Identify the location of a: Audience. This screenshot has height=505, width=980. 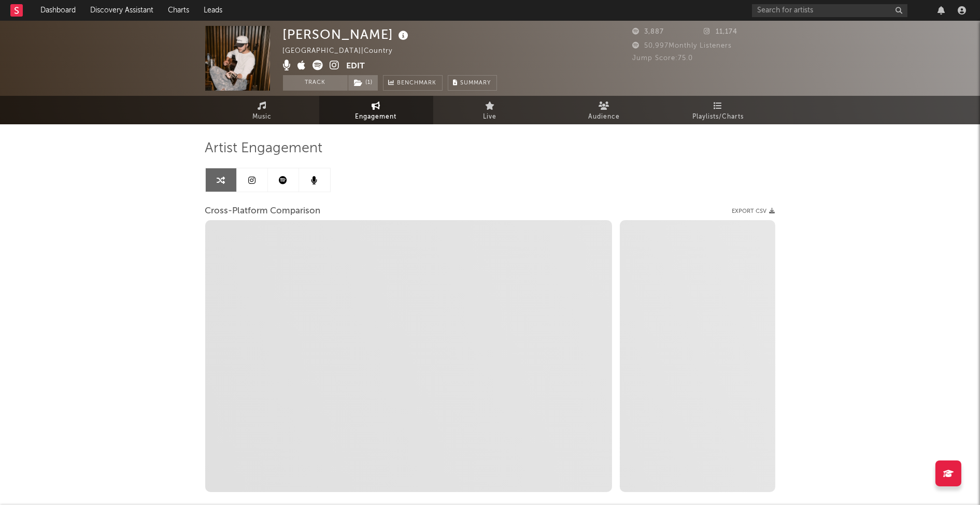
(604, 110).